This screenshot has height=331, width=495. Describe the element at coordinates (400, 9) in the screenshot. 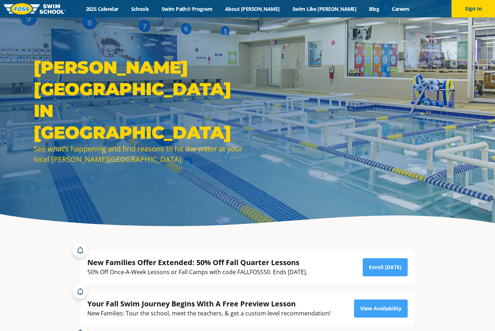

I see `a: Careers` at that location.